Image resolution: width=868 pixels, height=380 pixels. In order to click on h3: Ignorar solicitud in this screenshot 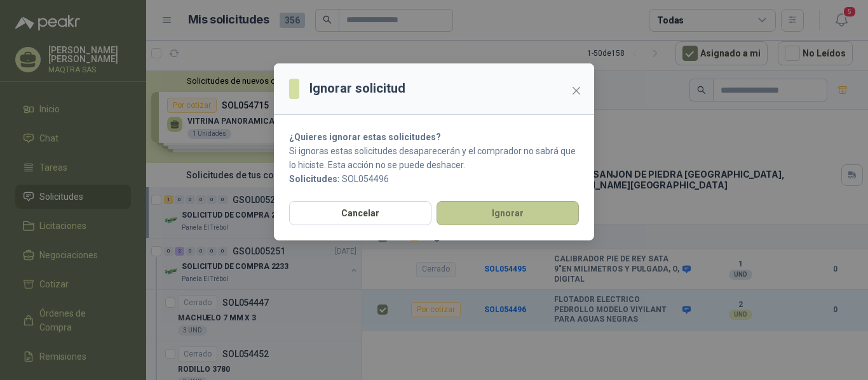, I will do `click(357, 89)`.